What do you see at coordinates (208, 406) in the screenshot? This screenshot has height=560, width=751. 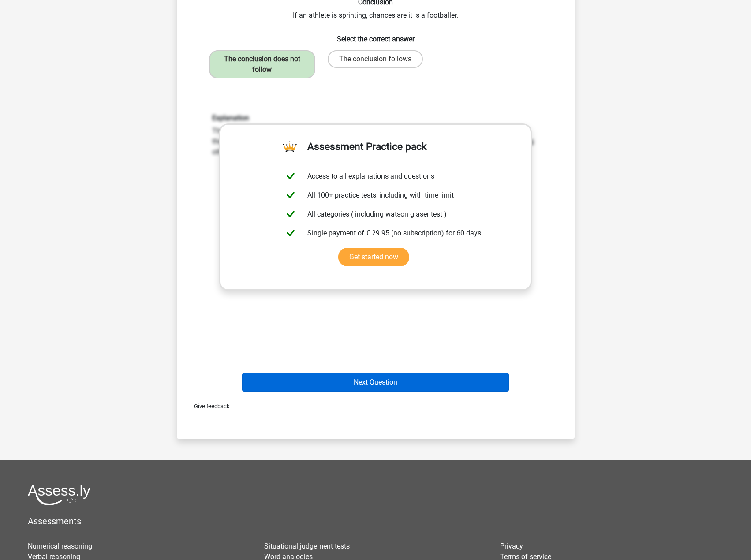 I see `span: Give feedback` at bounding box center [208, 406].